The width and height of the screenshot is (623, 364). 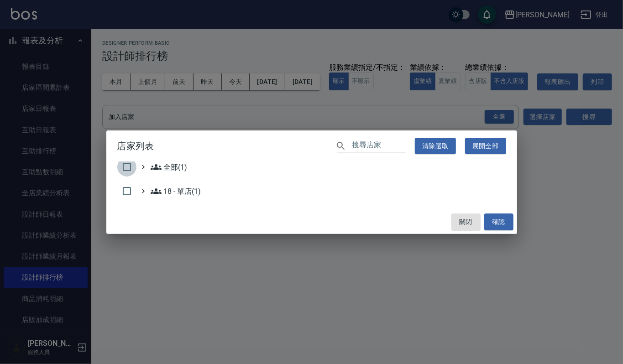 I want to click on button: 關閉, so click(x=466, y=222).